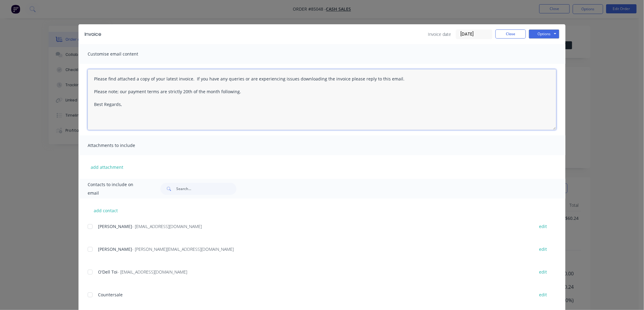 The image size is (644, 310). I want to click on span: Countersale, so click(110, 295).